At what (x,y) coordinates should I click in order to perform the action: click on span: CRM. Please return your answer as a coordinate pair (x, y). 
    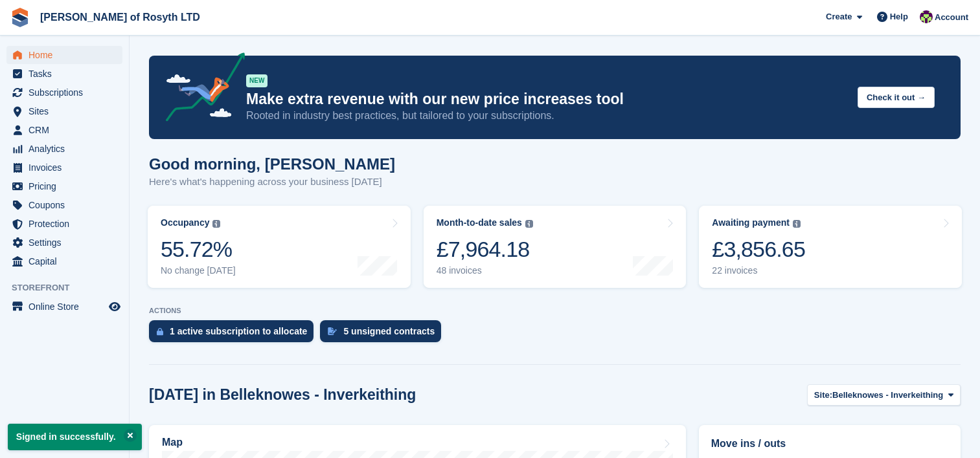
    Looking at the image, I should click on (67, 130).